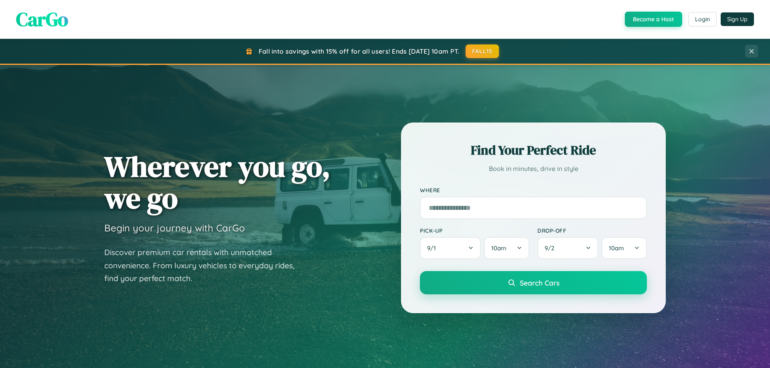  Describe the element at coordinates (533, 190) in the screenshot. I see `label: Where` at that location.